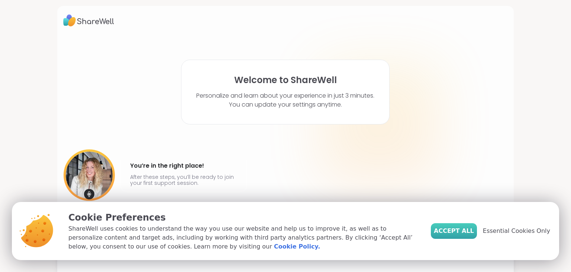  I want to click on img: ShareWell Logo, so click(89, 20).